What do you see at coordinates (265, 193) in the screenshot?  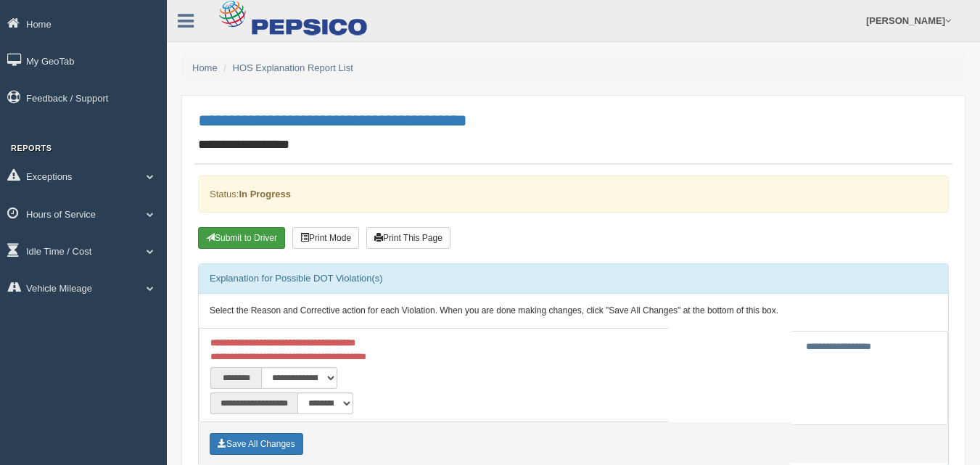 I see `strong: In Progress` at bounding box center [265, 193].